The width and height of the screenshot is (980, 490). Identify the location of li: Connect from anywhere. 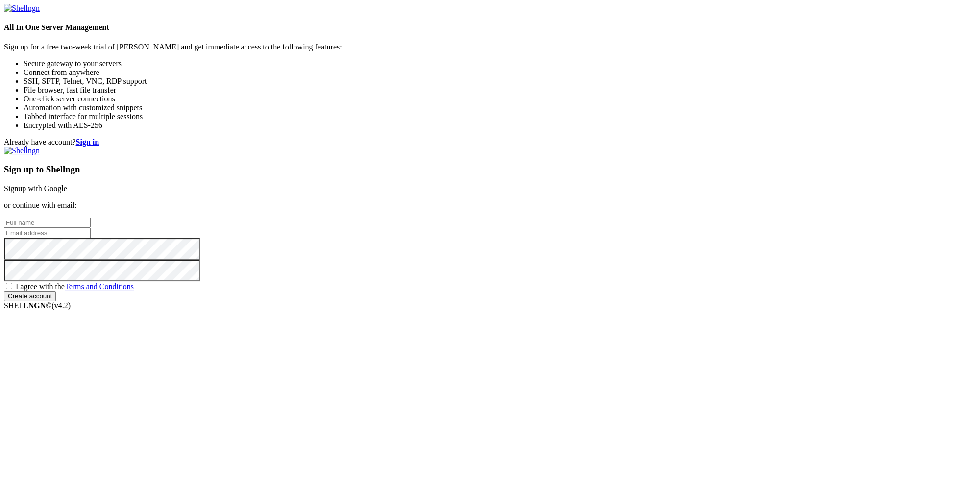
(500, 72).